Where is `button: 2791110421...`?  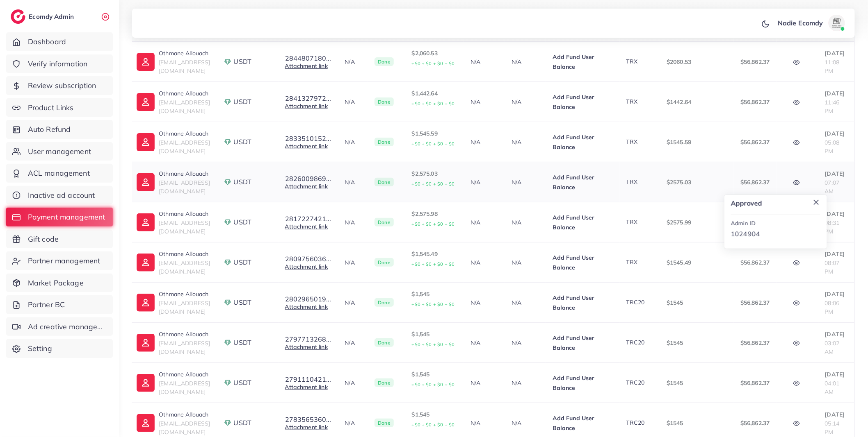 button: 2791110421... is located at coordinates (309, 379).